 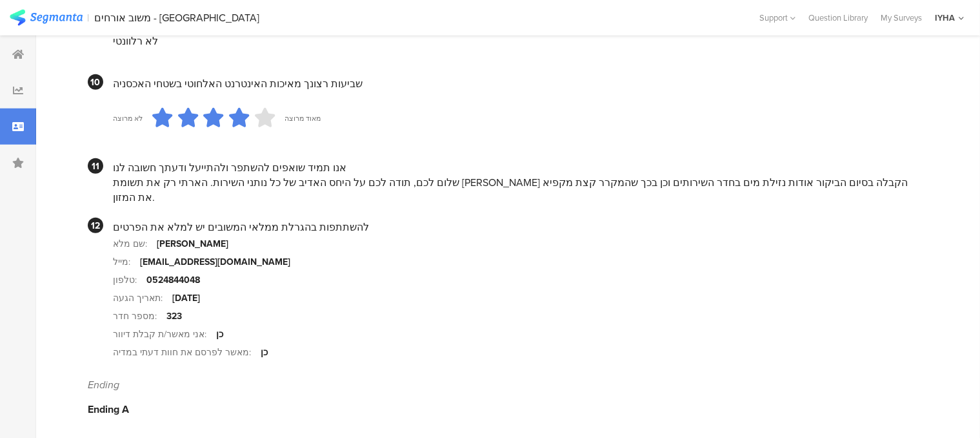 What do you see at coordinates (142, 297) in the screenshot?
I see `div: תאריך הגעה:` at bounding box center [142, 297].